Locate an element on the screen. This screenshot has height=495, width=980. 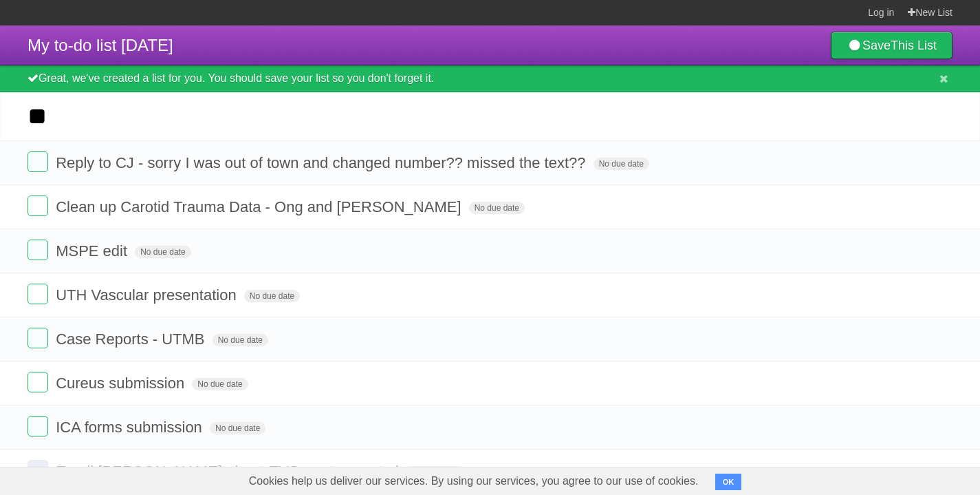
span: Cookies help us deliver our services. By using our services, you agree to our use of cookies. is located at coordinates (474, 481).